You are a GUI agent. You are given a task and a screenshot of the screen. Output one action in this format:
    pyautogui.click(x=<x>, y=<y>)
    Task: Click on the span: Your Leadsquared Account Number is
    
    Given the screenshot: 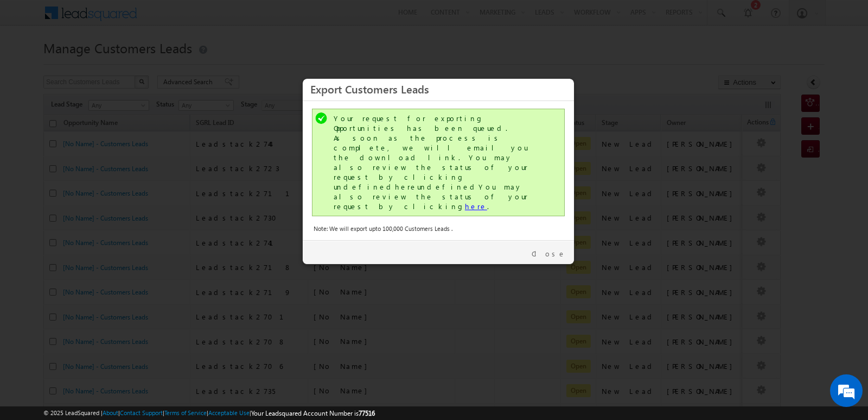 What is the action you would take?
    pyautogui.click(x=313, y=413)
    